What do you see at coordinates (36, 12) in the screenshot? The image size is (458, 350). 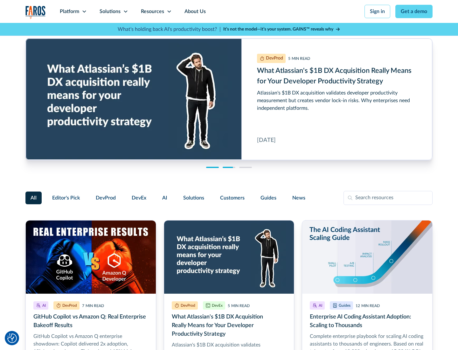 I see `a: home` at bounding box center [36, 12].